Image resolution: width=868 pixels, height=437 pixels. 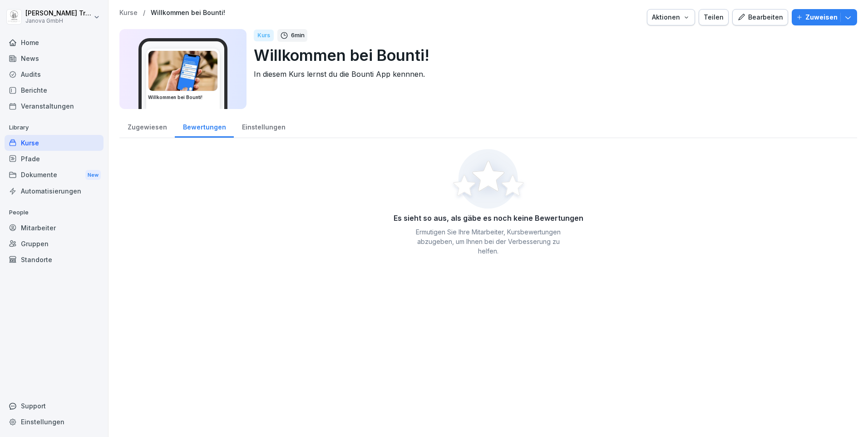 What do you see at coordinates (488, 218) in the screenshot?
I see `div: Es sieht so aus, als gäbe es noch keine Bewertungen` at bounding box center [488, 218].